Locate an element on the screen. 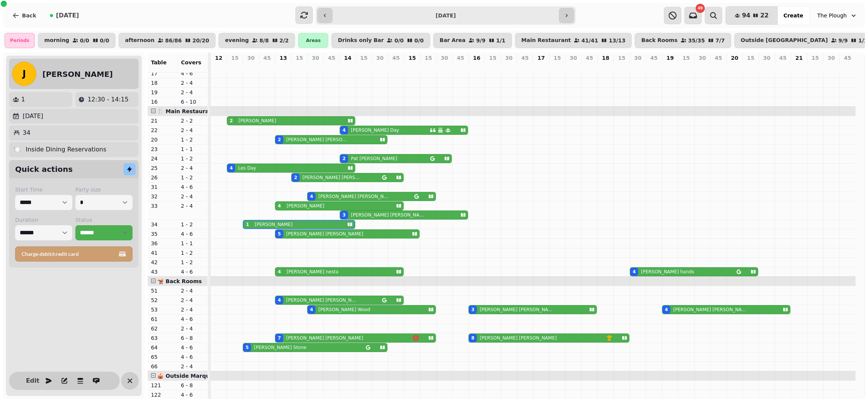  p: 22 is located at coordinates (162, 131).